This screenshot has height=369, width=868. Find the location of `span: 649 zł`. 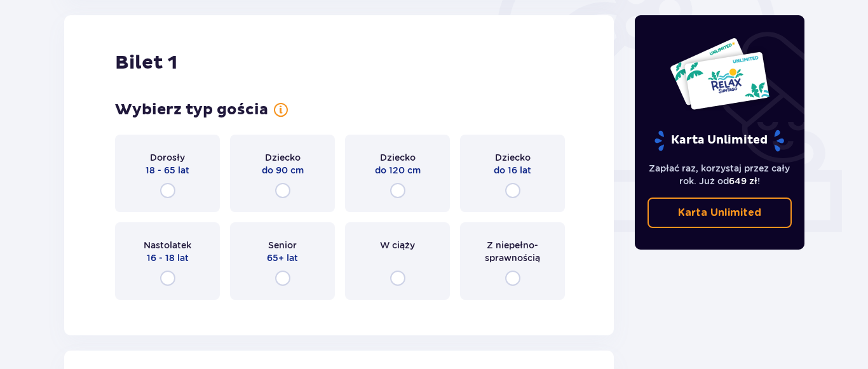

span: 649 zł is located at coordinates (743, 181).